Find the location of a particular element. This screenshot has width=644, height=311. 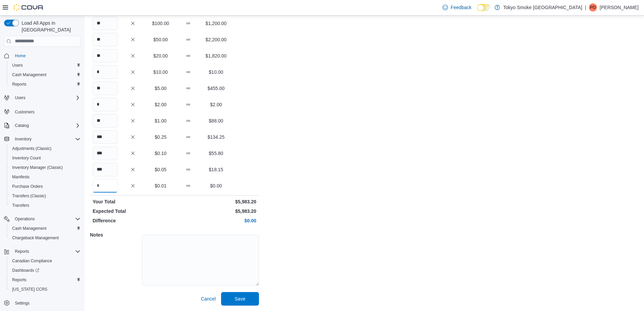

p: $0.01 is located at coordinates (161, 186).